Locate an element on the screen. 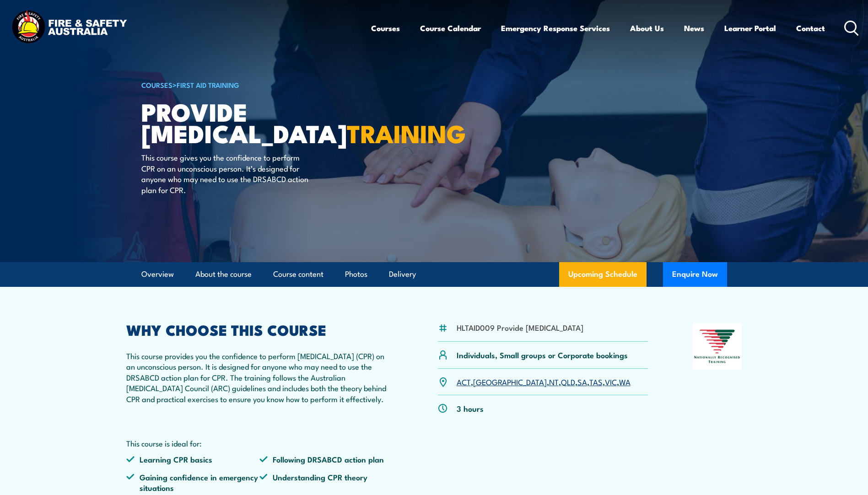 The height and width of the screenshot is (495, 868). a: Learner Portal is located at coordinates (750, 28).